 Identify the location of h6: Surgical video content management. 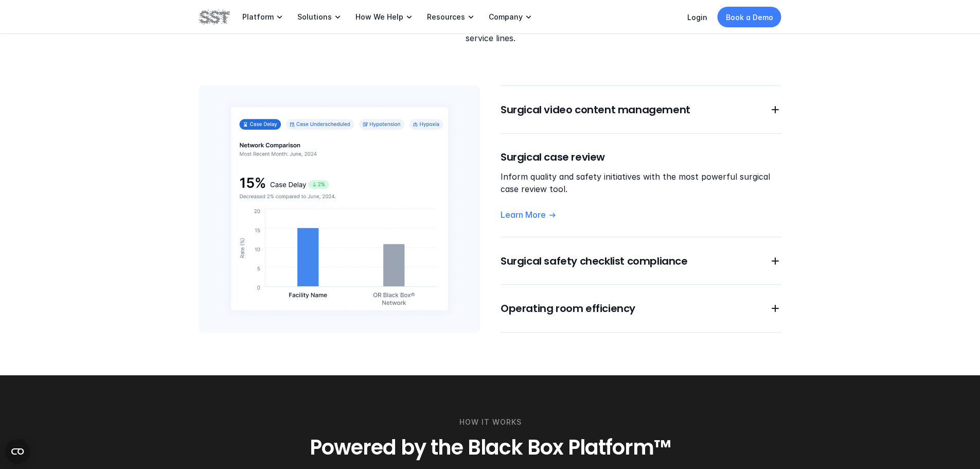
(628, 109).